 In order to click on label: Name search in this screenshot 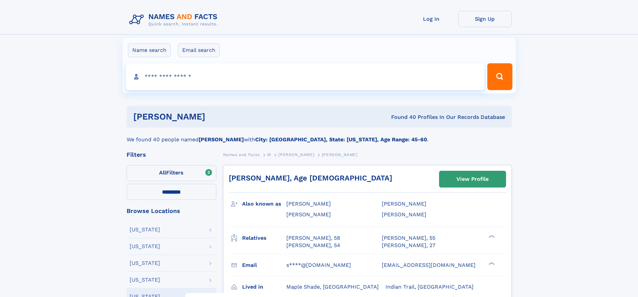, I will do `click(149, 50)`.